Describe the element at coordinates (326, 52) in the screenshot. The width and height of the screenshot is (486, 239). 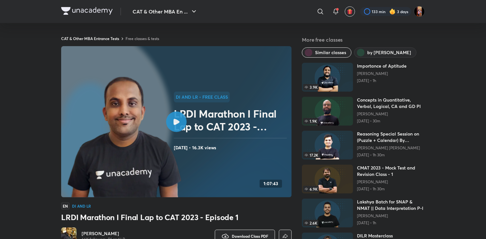
I see `button: Similar classes` at that location.